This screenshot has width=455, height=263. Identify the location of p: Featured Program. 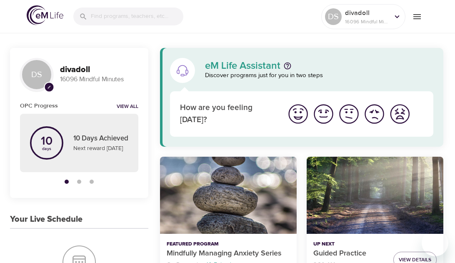
(228, 244).